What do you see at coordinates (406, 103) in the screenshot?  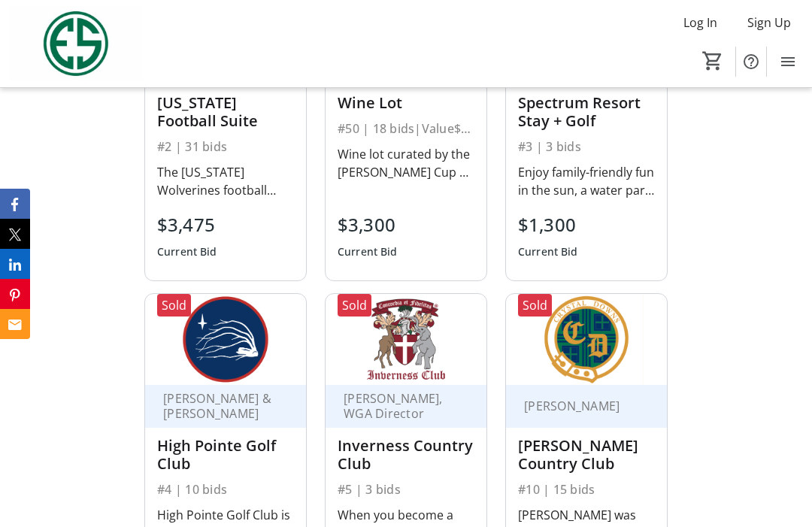 I see `div: Wine Lot` at bounding box center [406, 103].